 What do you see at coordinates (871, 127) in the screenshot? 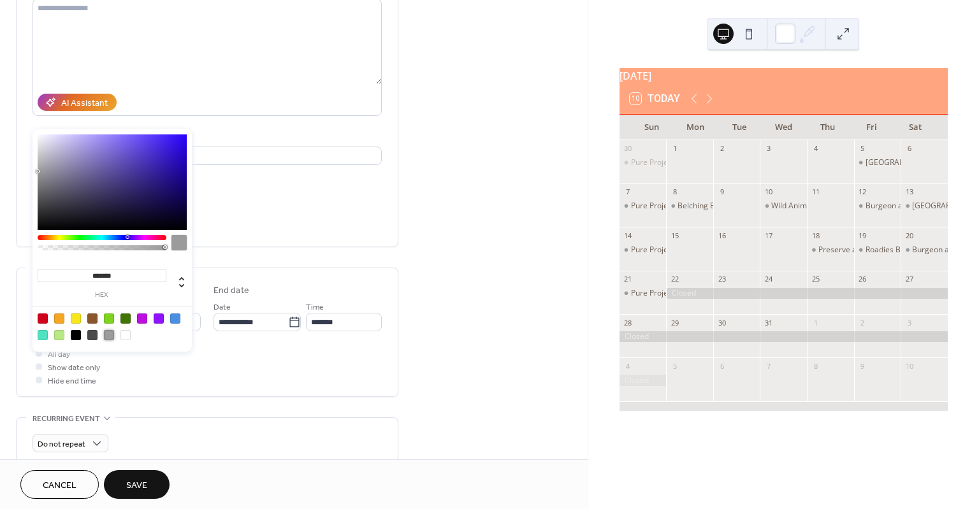
I see `div: Fri` at bounding box center [871, 127].